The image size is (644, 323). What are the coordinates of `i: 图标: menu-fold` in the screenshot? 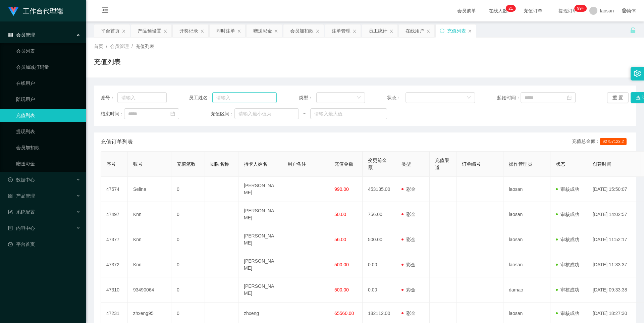 It's located at (105, 11).